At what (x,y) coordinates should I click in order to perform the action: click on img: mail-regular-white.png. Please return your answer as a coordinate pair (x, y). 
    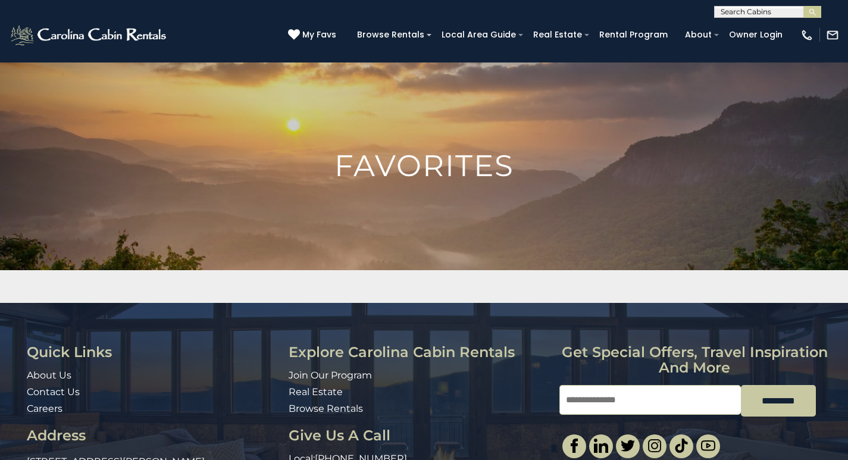
    Looking at the image, I should click on (832, 35).